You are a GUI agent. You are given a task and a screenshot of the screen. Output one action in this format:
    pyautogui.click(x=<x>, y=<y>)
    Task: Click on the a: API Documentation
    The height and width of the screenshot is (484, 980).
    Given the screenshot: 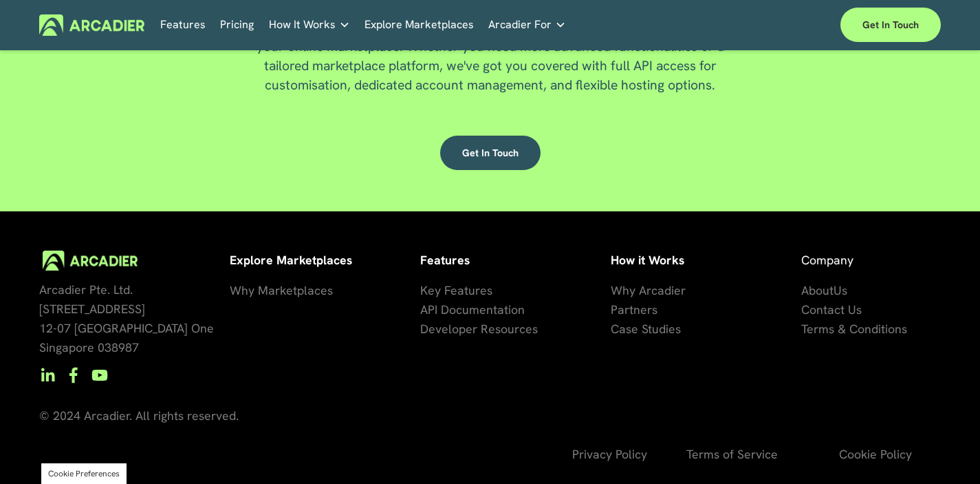 What is the action you would take?
    pyautogui.click(x=473, y=310)
    